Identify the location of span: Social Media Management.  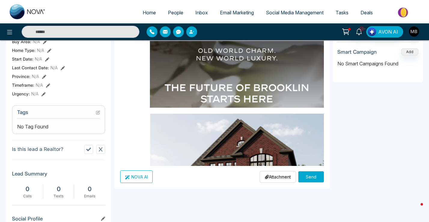
(295, 13).